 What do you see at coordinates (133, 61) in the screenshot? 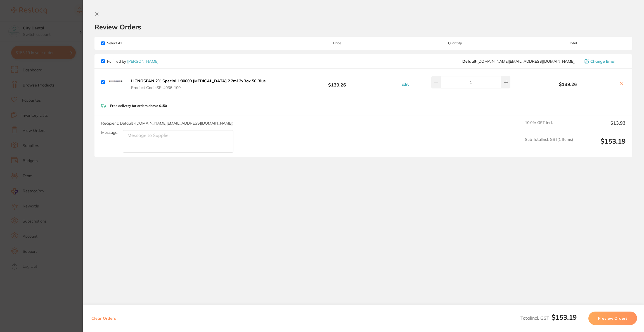
I see `p: Fulfilled by` at bounding box center [133, 61].